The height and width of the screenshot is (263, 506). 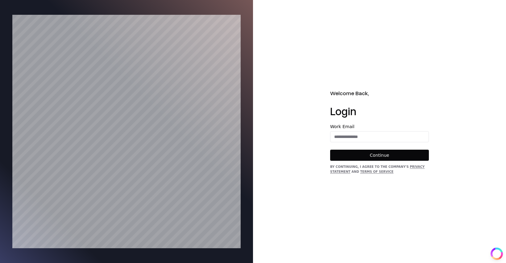 I want to click on a: Privacy Statement, so click(x=377, y=169).